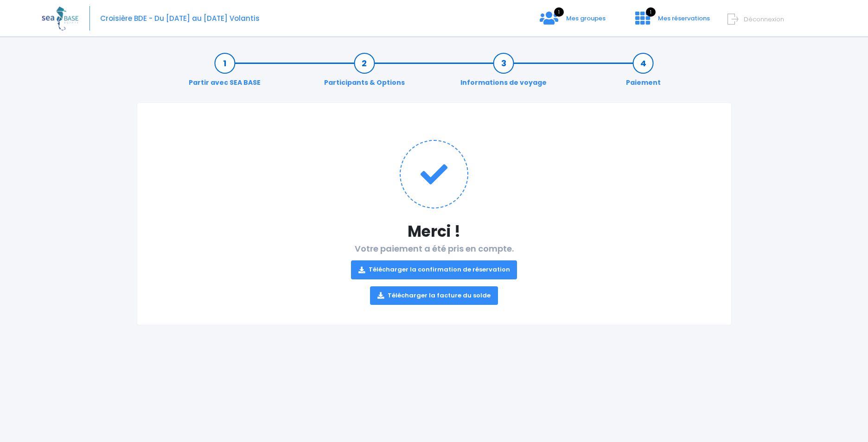  What do you see at coordinates (434, 270) in the screenshot?
I see `a: Télécharger la confirmation de réservation` at bounding box center [434, 270].